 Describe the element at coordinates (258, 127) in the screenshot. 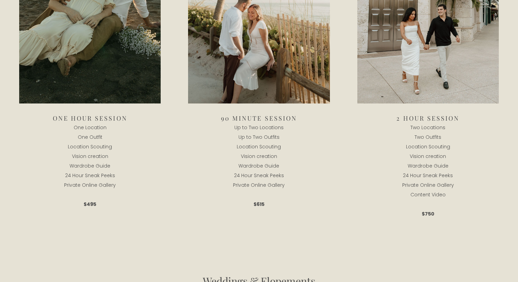

I see `p: Up to Two Locations` at that location.